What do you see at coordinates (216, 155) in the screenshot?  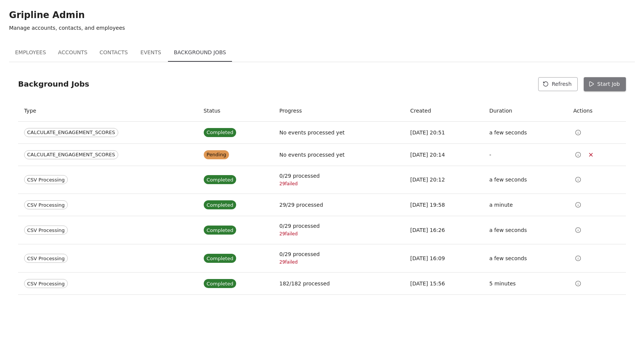 I see `span: Pending` at bounding box center [216, 155].